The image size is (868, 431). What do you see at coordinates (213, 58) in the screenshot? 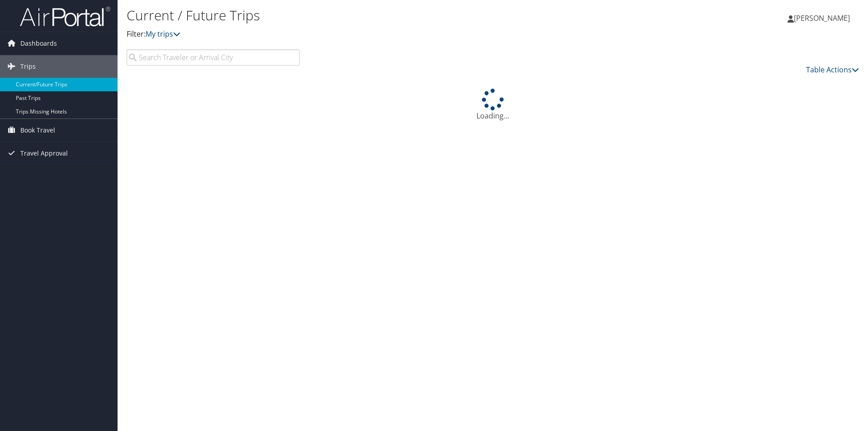
I see `input: Search Traveler or Arrival City` at bounding box center [213, 58].